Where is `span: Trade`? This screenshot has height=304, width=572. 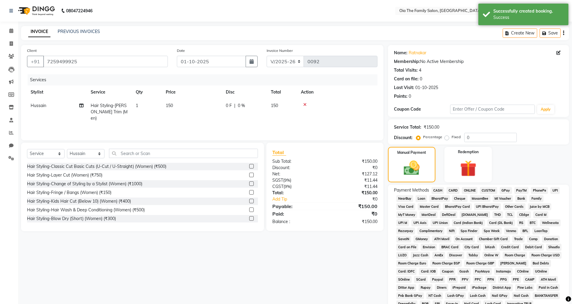
span: Trade is located at coordinates (518, 239).